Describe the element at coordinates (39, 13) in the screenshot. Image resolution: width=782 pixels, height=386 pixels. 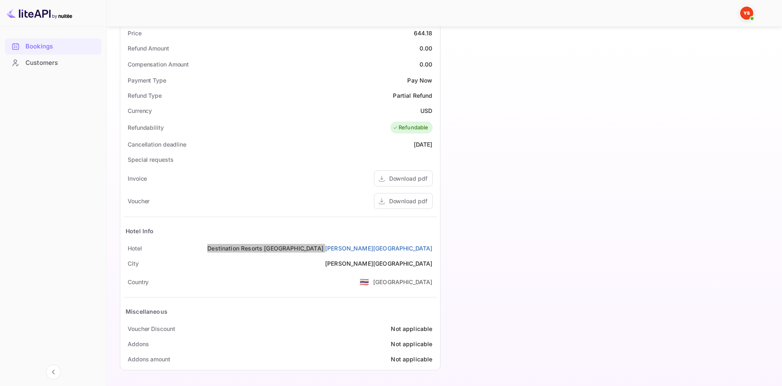
I see `img: LiteAPI logo` at that location.